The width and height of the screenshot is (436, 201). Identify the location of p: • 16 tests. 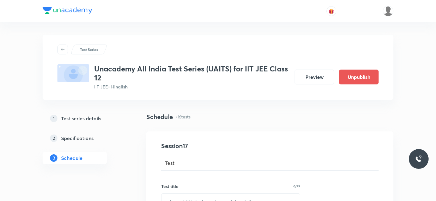
(183, 117).